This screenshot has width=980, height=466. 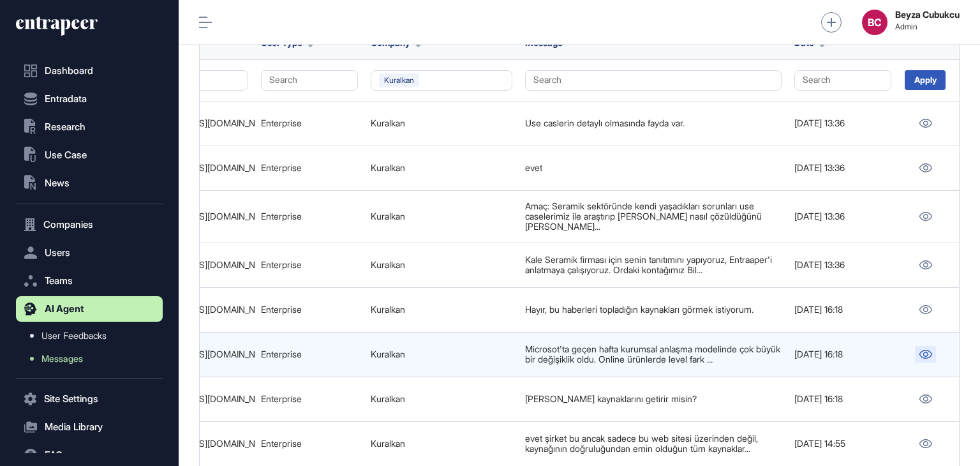 What do you see at coordinates (654, 310) in the screenshot?
I see `div: Hayır, bu haberleri topladığın kaynakları görmek istiyorum.` at bounding box center [654, 310].